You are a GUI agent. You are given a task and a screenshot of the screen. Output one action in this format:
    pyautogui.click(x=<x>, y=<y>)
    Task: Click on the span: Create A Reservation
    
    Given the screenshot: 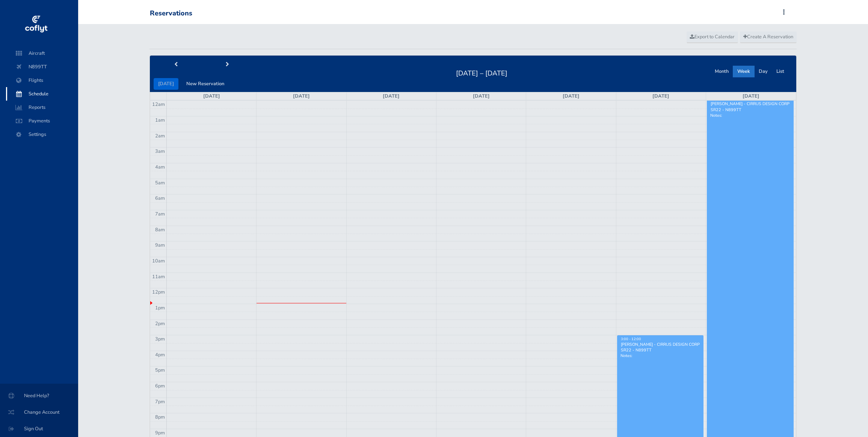 What is the action you would take?
    pyautogui.click(x=768, y=37)
    